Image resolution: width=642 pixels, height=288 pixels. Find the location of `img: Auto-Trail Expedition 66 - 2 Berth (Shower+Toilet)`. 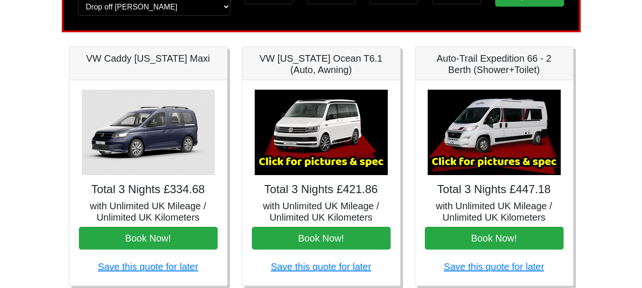

img: Auto-Trail Expedition 66 - 2 Berth (Shower+Toilet) is located at coordinates (494, 133).